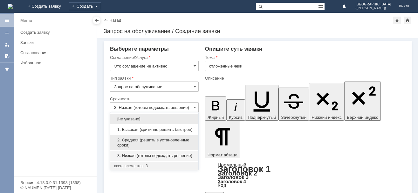 Image resolution: width=418 pixels, height=193 pixels. Describe the element at coordinates (154, 119) in the screenshot. I see `span: [не указано]` at that location.